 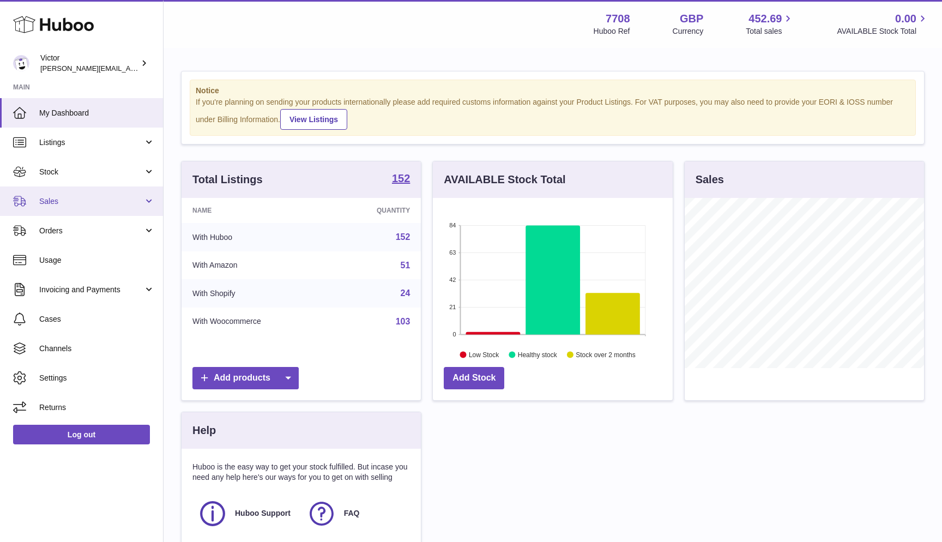 I want to click on a: 0.00 AVAILABLE Stock Total, so click(x=883, y=24).